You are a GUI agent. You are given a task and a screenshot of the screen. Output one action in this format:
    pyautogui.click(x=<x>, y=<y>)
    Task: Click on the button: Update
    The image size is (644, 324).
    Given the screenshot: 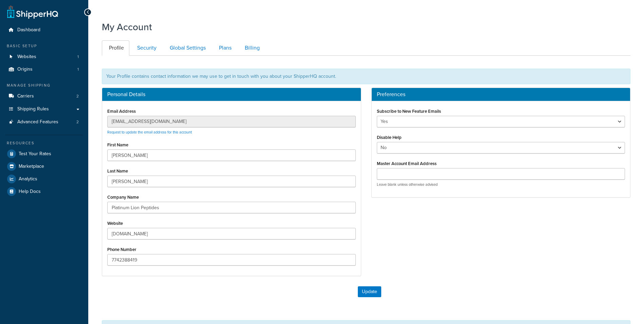 What is the action you would take?
    pyautogui.click(x=369, y=292)
    